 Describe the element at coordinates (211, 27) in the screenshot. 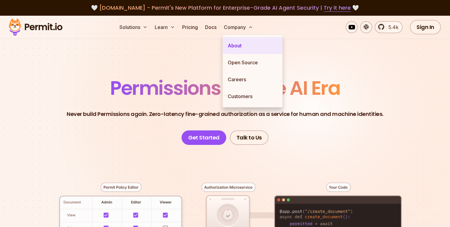

I see `a: Docs` at that location.